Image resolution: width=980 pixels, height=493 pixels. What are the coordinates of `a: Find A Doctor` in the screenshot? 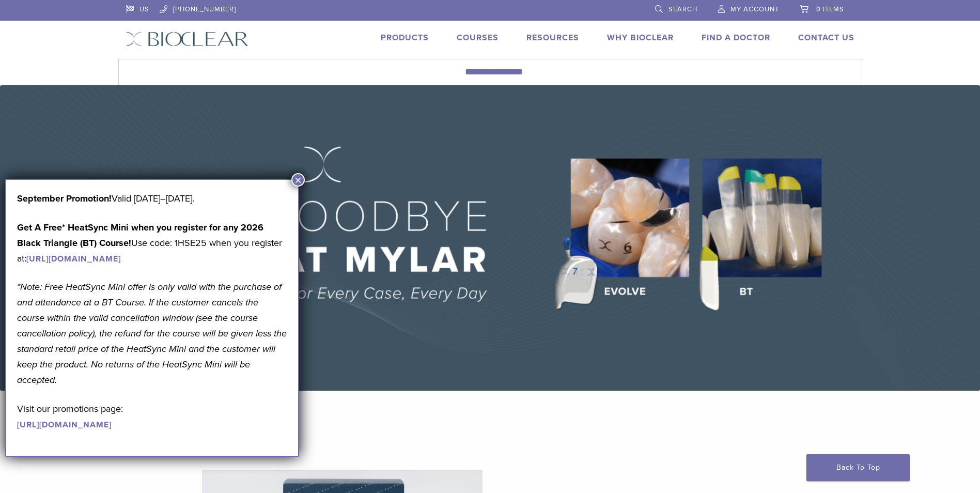 It's located at (736, 38).